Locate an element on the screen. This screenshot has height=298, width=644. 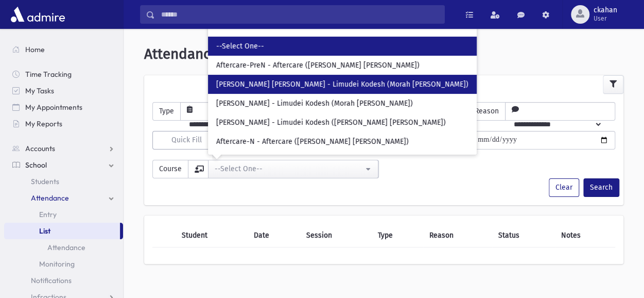
a: Accounts is located at coordinates (64, 148).